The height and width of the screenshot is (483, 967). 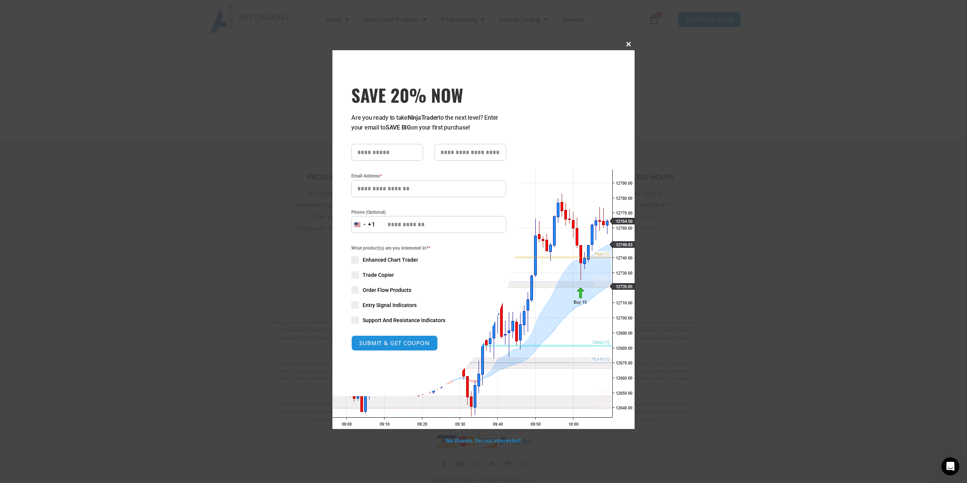 What do you see at coordinates (394, 343) in the screenshot?
I see `button: SUBMIT & GET COUPON` at bounding box center [394, 343].